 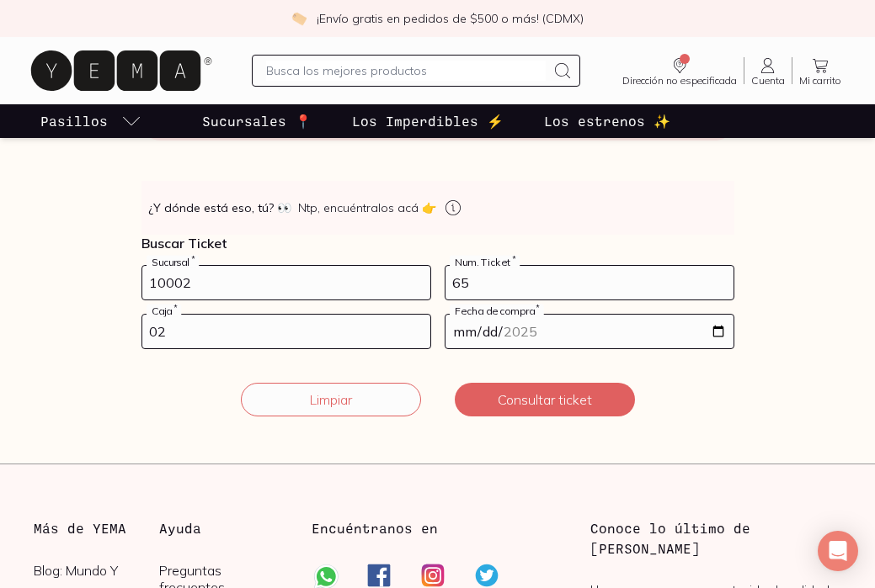 What do you see at coordinates (287, 331) in the screenshot?
I see `input: 03` at bounding box center [287, 331].